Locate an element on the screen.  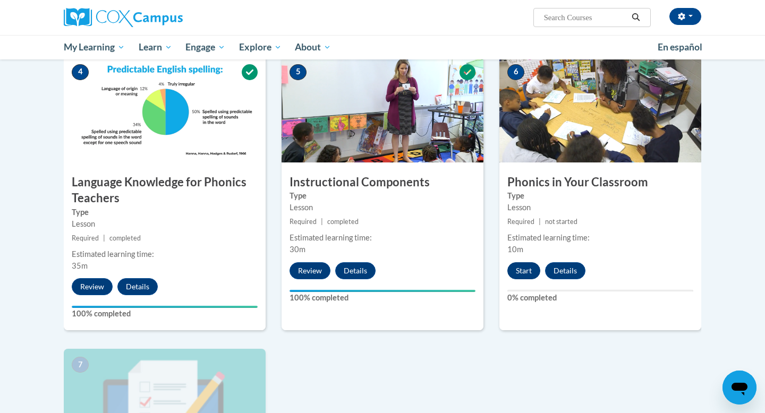
span: 30m is located at coordinates (297, 249).